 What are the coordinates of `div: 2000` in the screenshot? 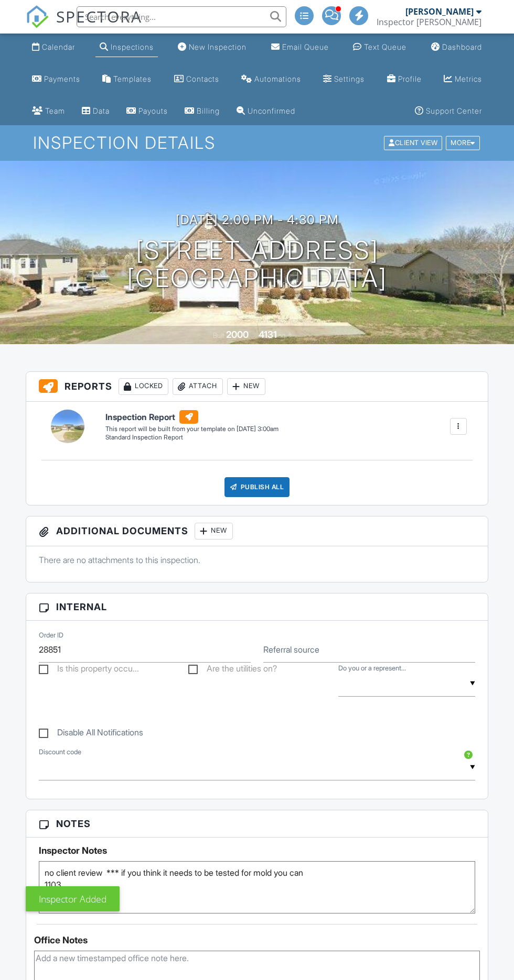 It's located at (237, 335).